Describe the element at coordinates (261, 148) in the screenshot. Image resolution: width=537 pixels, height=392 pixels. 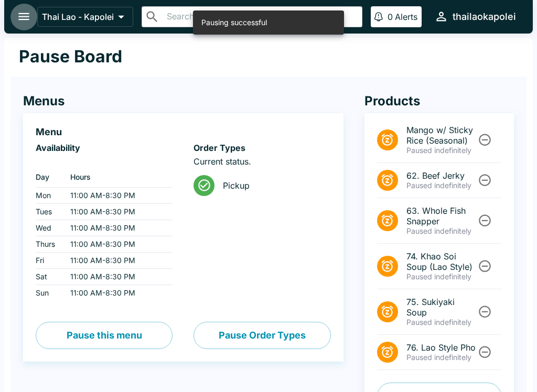
I see `h6: Order Types` at that location.